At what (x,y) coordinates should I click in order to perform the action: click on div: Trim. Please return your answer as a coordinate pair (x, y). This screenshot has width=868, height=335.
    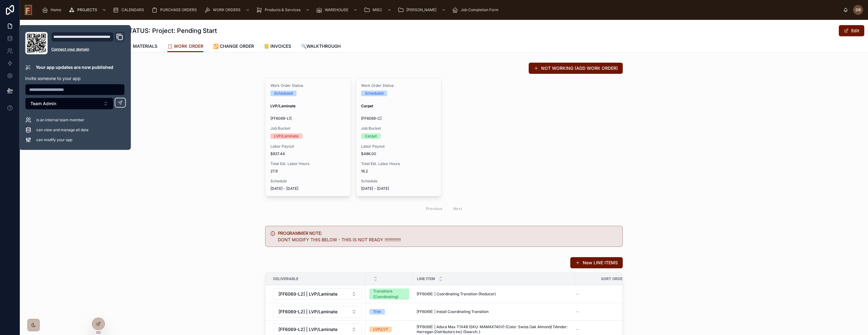
    Looking at the image, I should click on (377, 311).